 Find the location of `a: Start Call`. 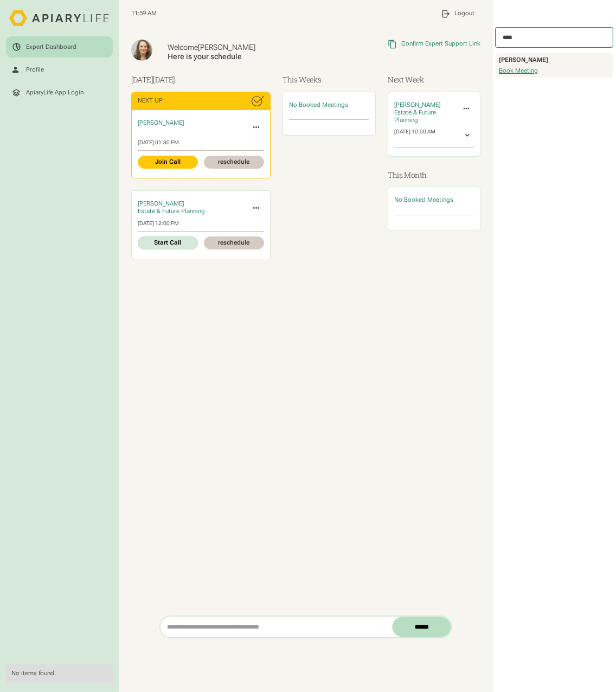

a: Start Call is located at coordinates (167, 243).